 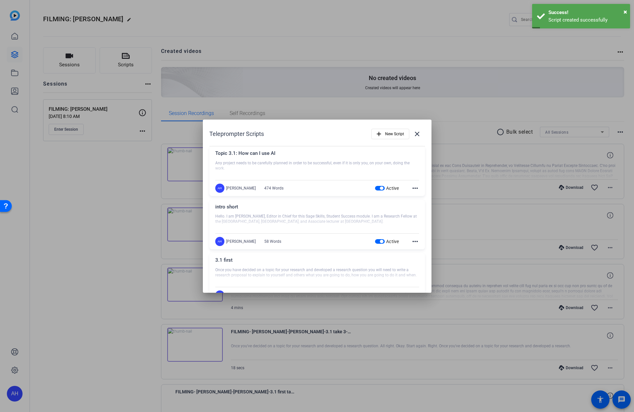 I want to click on mat-icon: close, so click(x=417, y=134).